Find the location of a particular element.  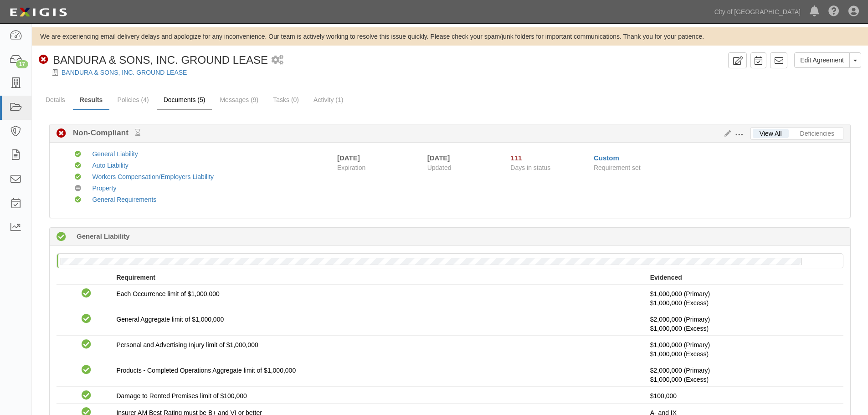

a: Edit Results is located at coordinates (726, 133).